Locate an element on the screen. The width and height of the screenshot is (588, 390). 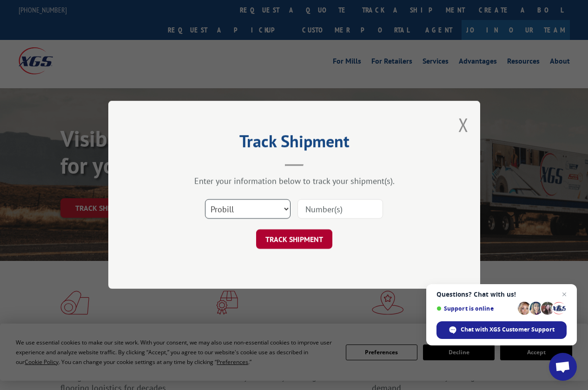
button: Close modal is located at coordinates (463, 125).